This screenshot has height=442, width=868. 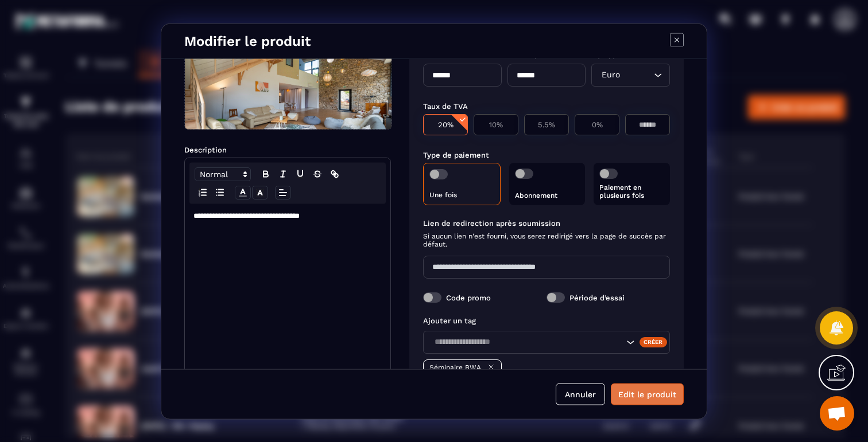 What do you see at coordinates (450, 320) in the screenshot?
I see `label: Ajouter un tag` at bounding box center [450, 320].